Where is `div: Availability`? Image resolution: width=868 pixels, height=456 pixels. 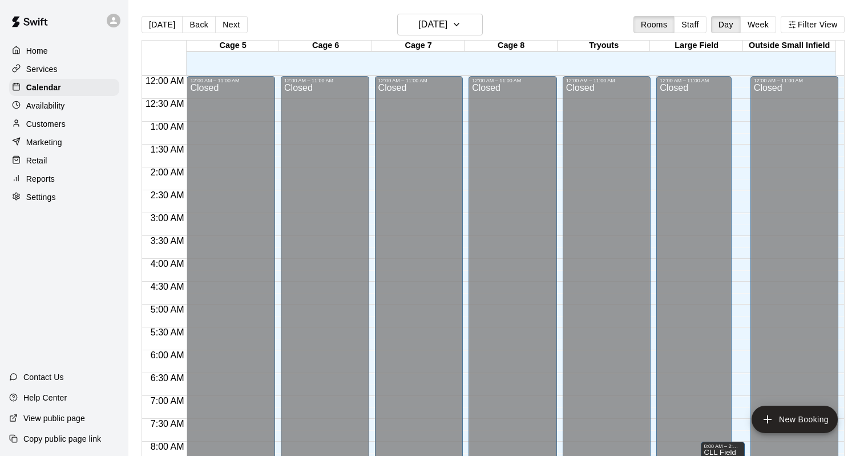 div: Availability is located at coordinates (64, 106).